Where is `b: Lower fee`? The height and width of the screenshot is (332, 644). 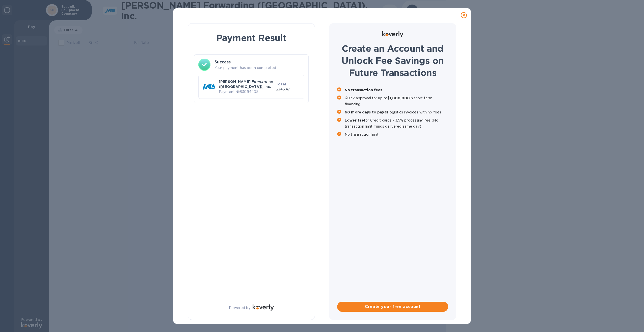 b: Lower fee is located at coordinates (354, 120).